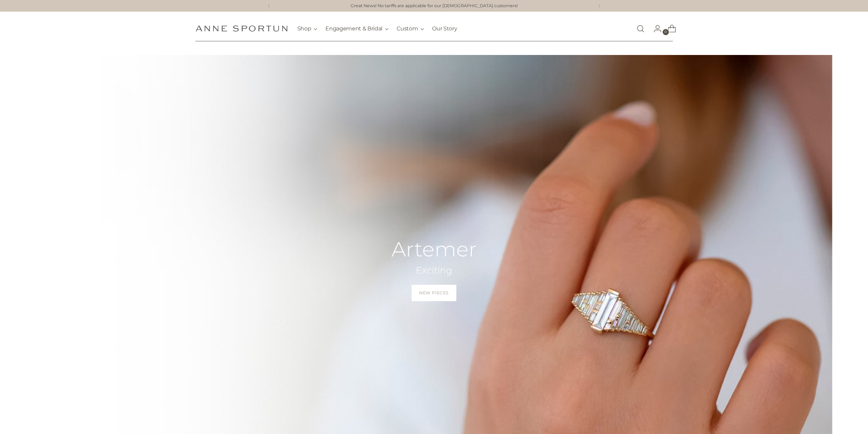  Describe the element at coordinates (434, 249) in the screenshot. I see `h2: Artemer` at that location.